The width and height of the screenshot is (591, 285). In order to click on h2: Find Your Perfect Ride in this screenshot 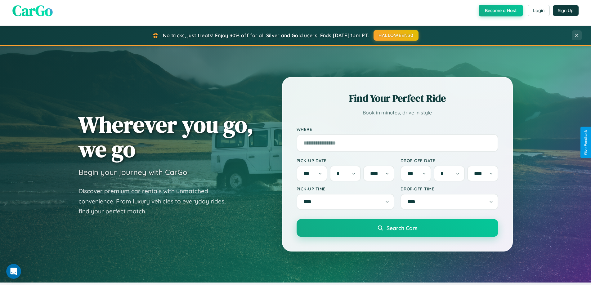, I will do `click(398, 98)`.